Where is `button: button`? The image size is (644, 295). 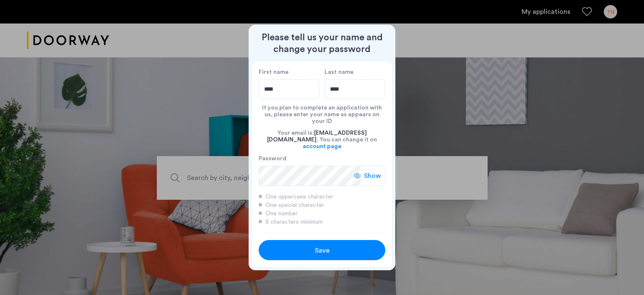
button: button is located at coordinates (322, 250).